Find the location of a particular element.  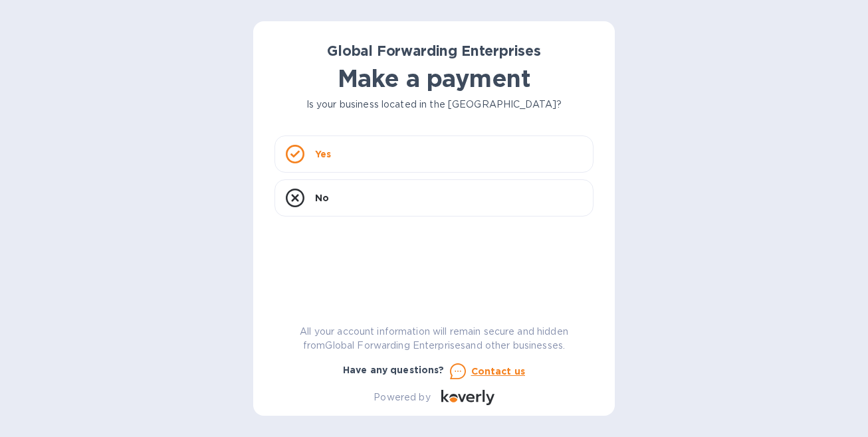

h1: Make a payment is located at coordinates (434, 78).